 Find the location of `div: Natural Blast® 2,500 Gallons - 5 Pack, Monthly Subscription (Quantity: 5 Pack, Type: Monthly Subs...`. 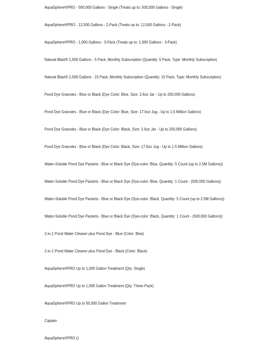

div: Natural Blast® 2,500 Gallons - 5 Pack, Monthly Subscription (Quantity: 5 Pack, Type: Monthly Subs... is located at coordinates (148, 60).